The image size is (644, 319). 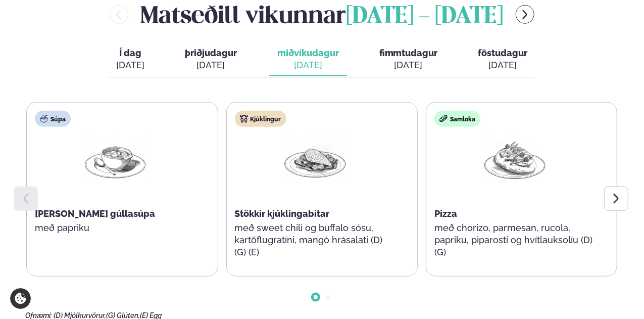 I want to click on a: Cookie settings, so click(x=20, y=298).